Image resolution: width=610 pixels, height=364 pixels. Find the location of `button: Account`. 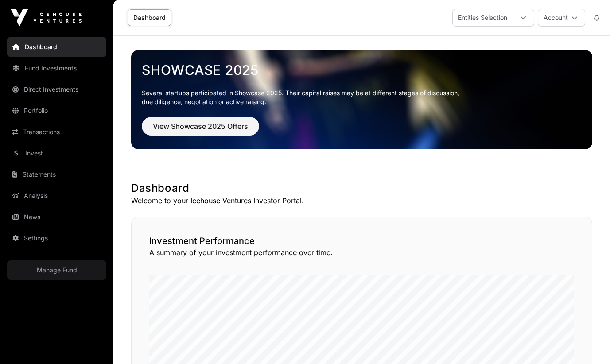

button: Account is located at coordinates (562, 18).